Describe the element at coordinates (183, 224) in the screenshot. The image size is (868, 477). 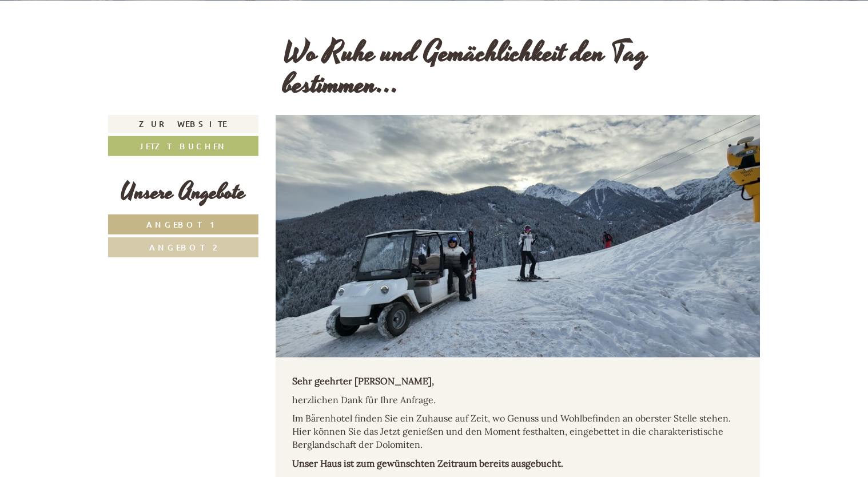
I see `span: Angebot 1` at that location.